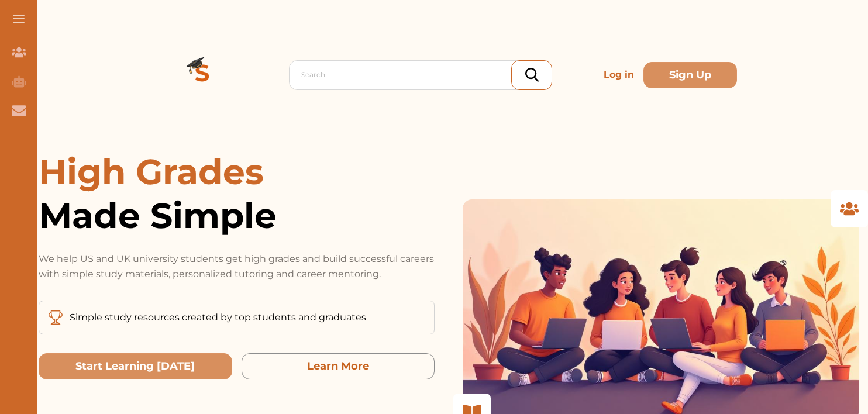  I want to click on img: search_icon, so click(532, 75).